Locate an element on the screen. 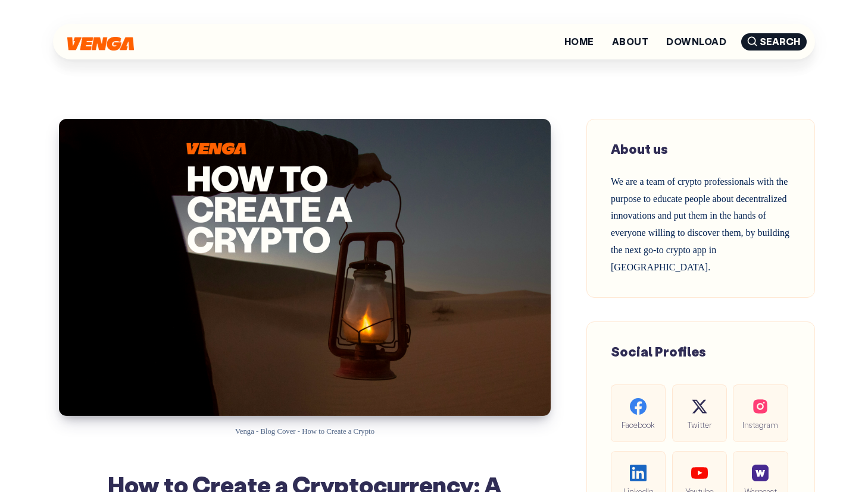 The height and width of the screenshot is (492, 868). span: Social Profiles is located at coordinates (658, 352).